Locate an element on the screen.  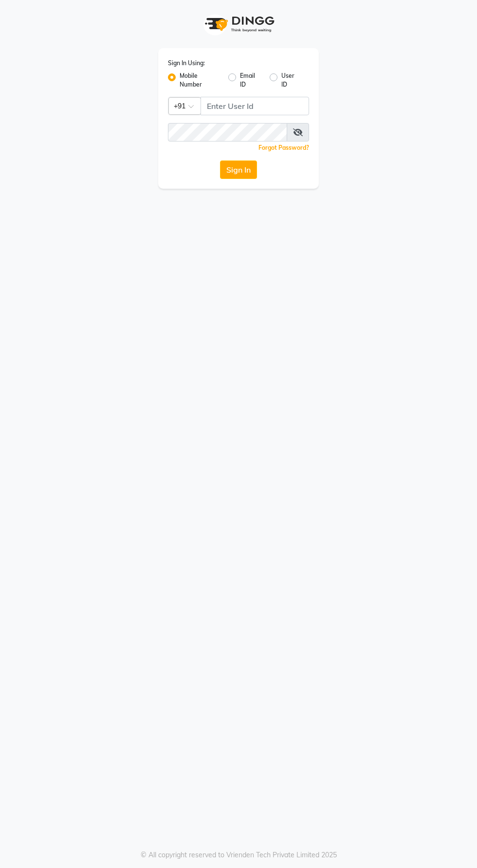
label: Mobile Number is located at coordinates (200, 80).